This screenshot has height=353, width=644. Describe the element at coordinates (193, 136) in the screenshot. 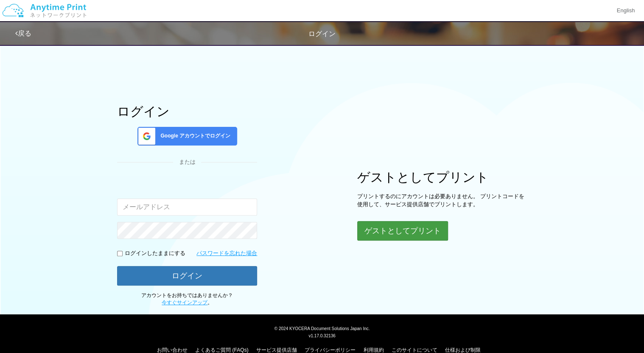

I see `span: Google アカウントでログイン` at that location.